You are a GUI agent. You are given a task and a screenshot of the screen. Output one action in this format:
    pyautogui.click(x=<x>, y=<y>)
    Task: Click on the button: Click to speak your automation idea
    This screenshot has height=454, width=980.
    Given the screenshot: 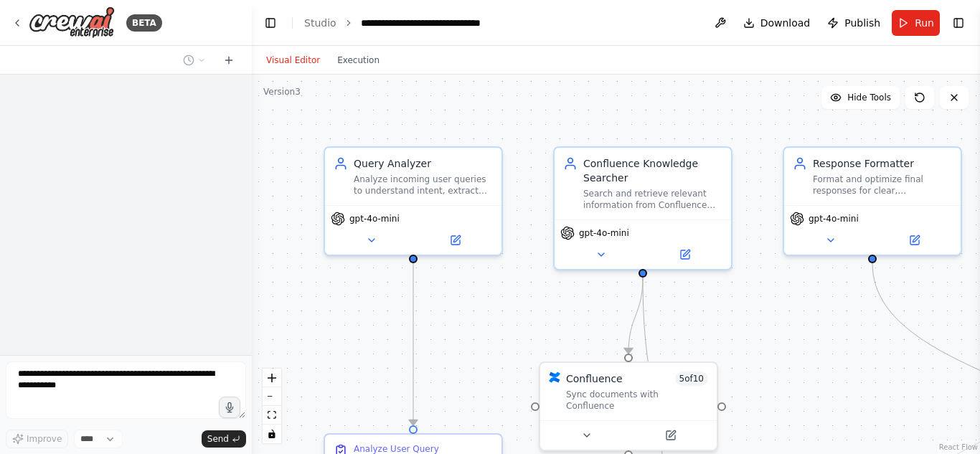 What is the action you would take?
    pyautogui.click(x=229, y=408)
    